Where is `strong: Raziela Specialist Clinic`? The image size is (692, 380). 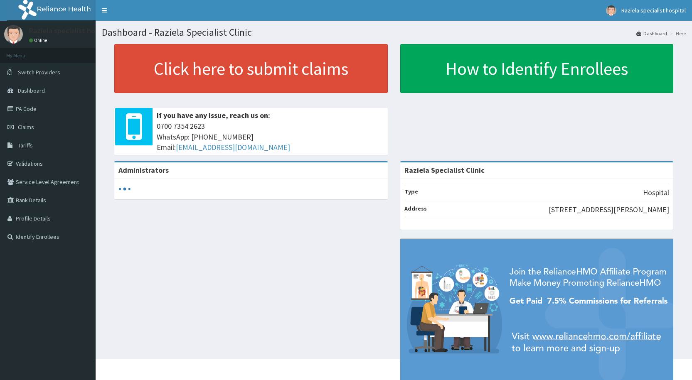 strong: Raziela Specialist Clinic is located at coordinates (444, 170).